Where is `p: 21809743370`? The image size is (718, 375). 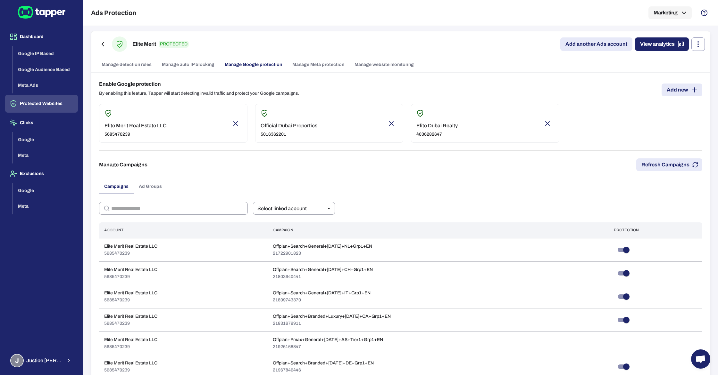 p: 21809743370 is located at coordinates (321, 300).